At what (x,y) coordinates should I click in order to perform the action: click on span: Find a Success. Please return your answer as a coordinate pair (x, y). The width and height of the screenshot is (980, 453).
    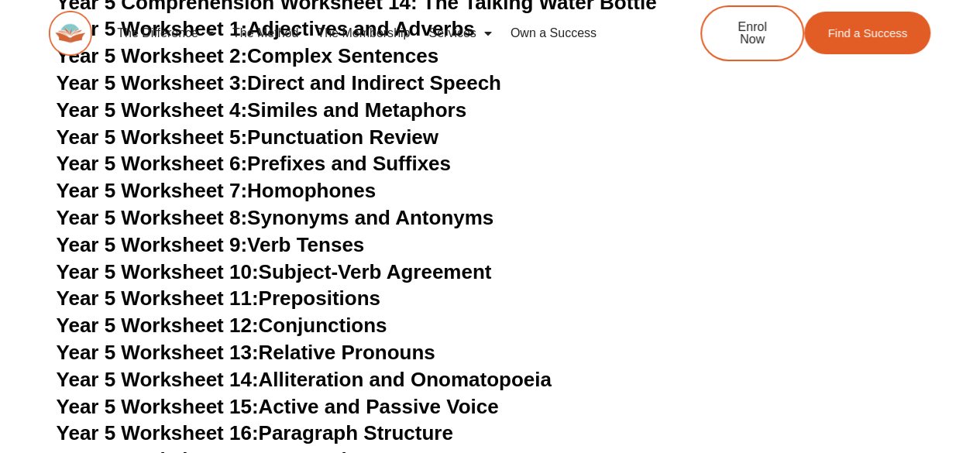
    Looking at the image, I should click on (868, 33).